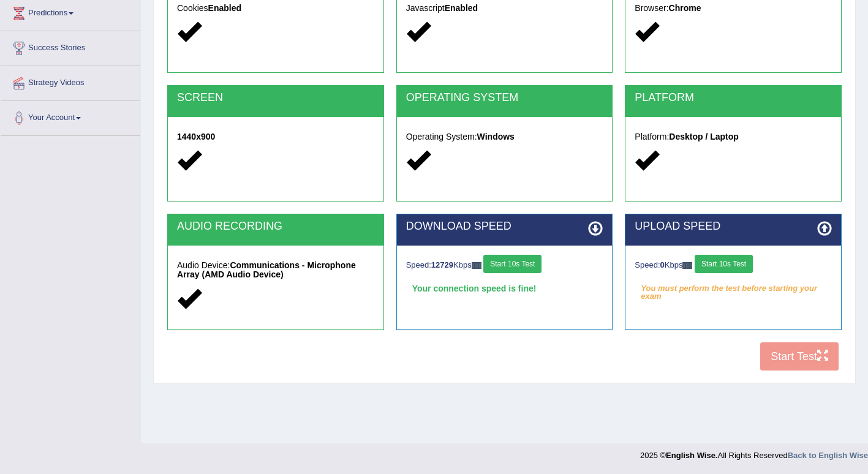 The image size is (868, 474). Describe the element at coordinates (495, 136) in the screenshot. I see `strong: Windows` at that location.